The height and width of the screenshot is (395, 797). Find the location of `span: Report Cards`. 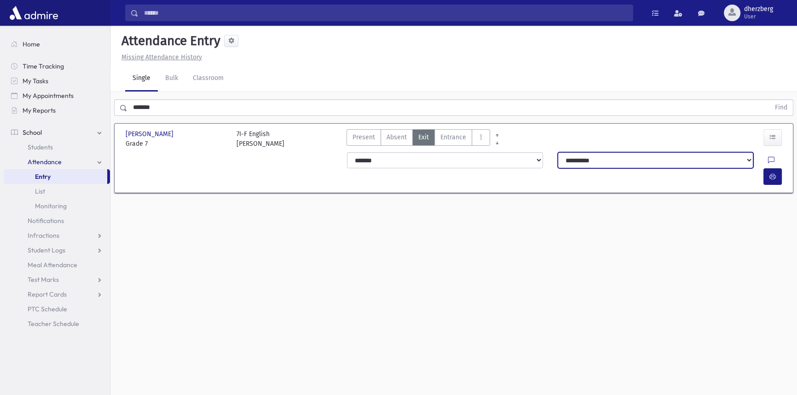

span: Report Cards is located at coordinates (47, 294).